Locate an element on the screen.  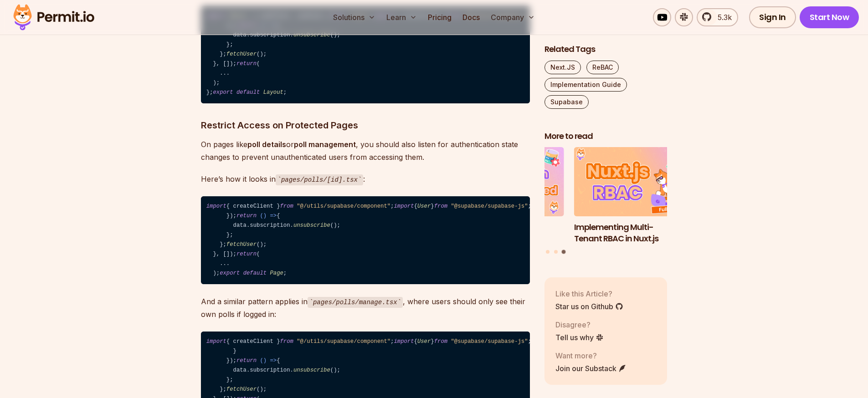
h2: Related Tags is located at coordinates (606, 49).